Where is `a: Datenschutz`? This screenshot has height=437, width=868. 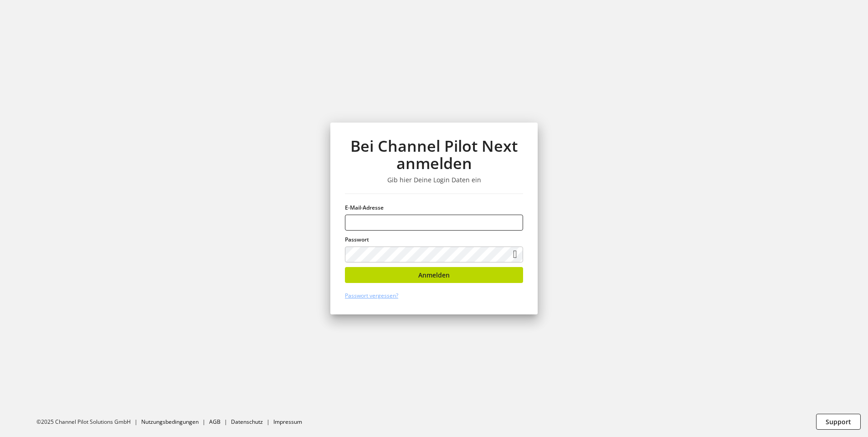 a: Datenschutz is located at coordinates (247, 421).